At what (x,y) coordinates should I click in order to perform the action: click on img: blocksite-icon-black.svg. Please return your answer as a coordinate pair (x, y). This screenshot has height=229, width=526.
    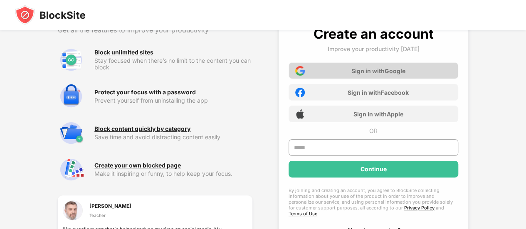
    Looking at the image, I should click on (50, 15).